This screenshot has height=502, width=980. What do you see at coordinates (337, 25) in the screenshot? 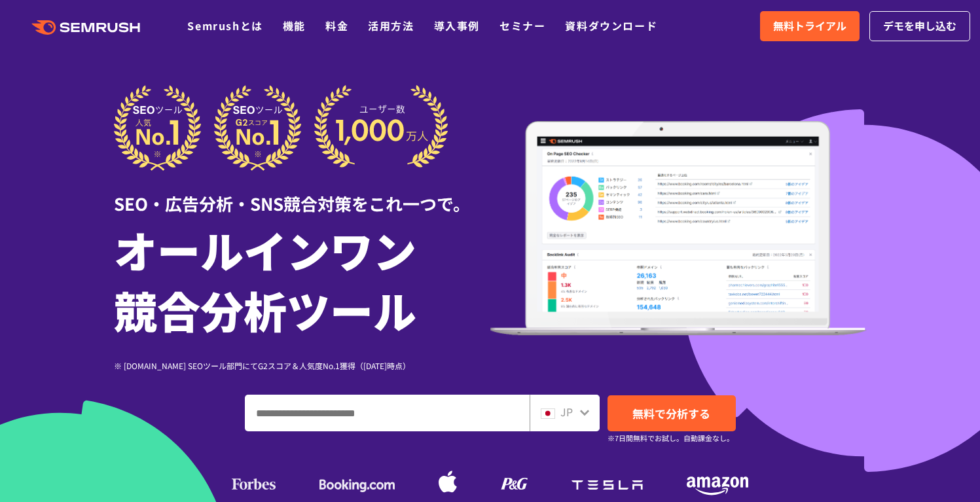
I see `a: 料金` at bounding box center [337, 25].